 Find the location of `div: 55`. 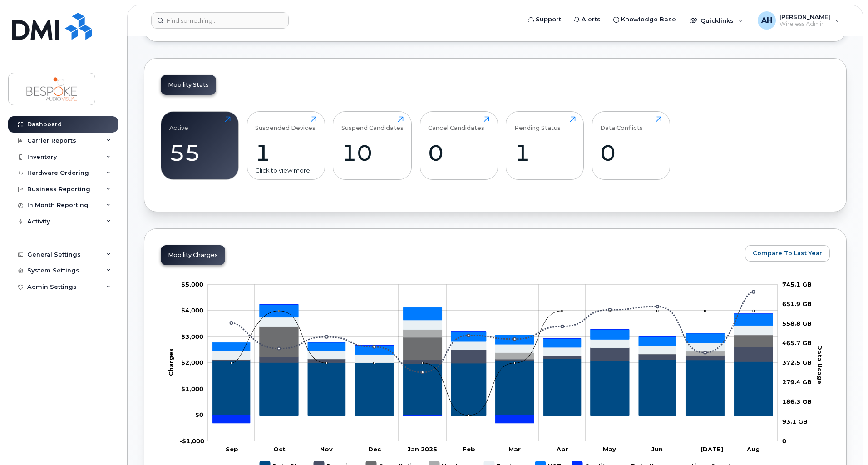

div: 55 is located at coordinates (200, 153).